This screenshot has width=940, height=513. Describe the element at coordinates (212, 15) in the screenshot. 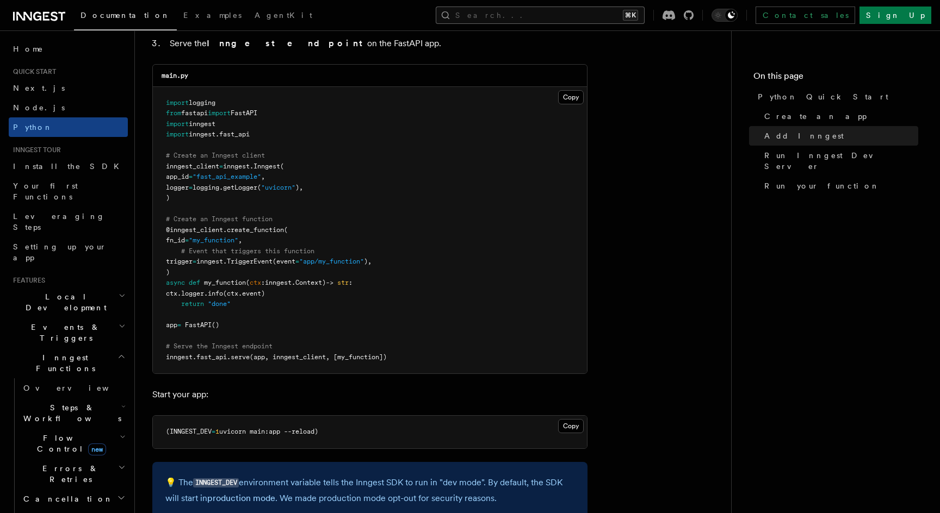

I see `span: Examples` at that location.